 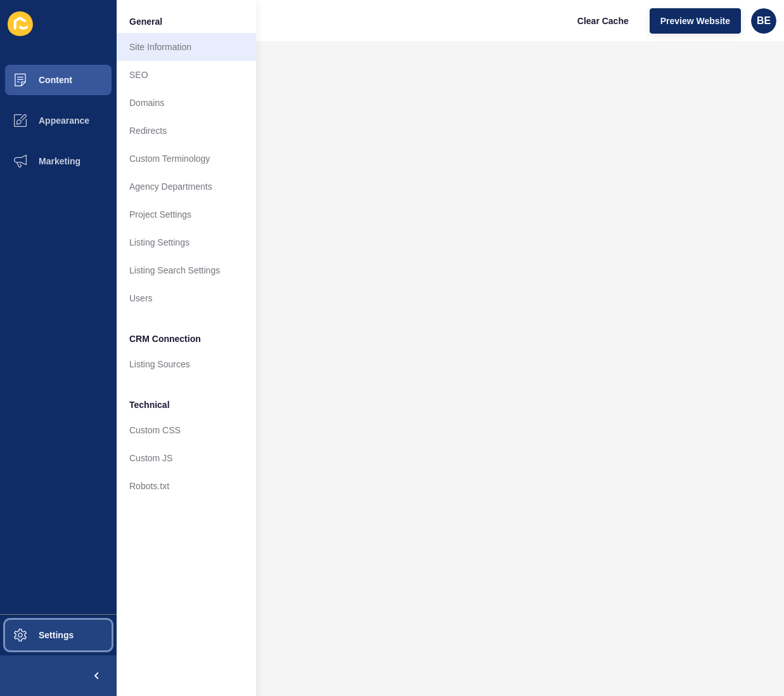 What do you see at coordinates (186, 364) in the screenshot?
I see `a: Listing Sources` at bounding box center [186, 364].